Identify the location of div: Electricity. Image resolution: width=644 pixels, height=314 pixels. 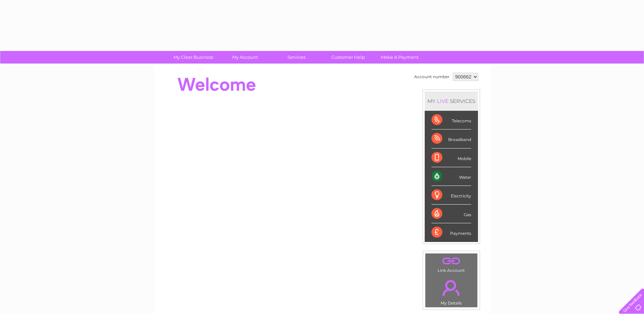
(451, 195).